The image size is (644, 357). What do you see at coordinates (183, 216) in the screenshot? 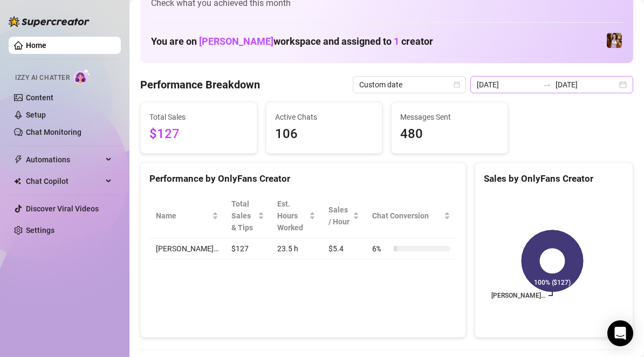
I see `span: Name` at bounding box center [183, 216].